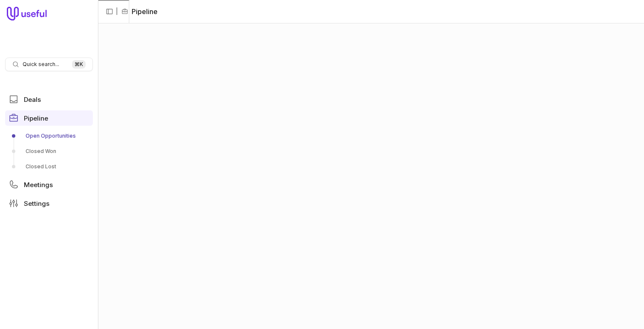 This screenshot has height=329, width=644. Describe the element at coordinates (49, 166) in the screenshot. I see `a: Closed Lost` at that location.